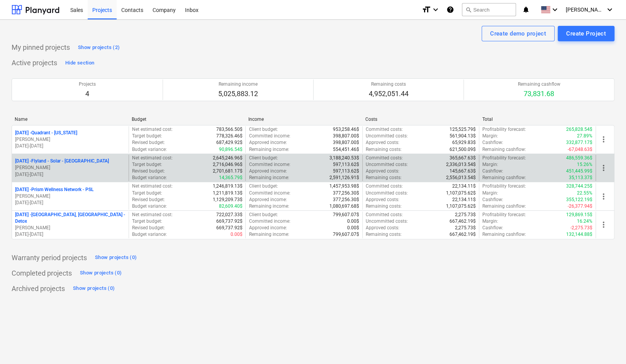  Describe the element at coordinates (463, 158) in the screenshot. I see `p: 365,667.63$` at that location.